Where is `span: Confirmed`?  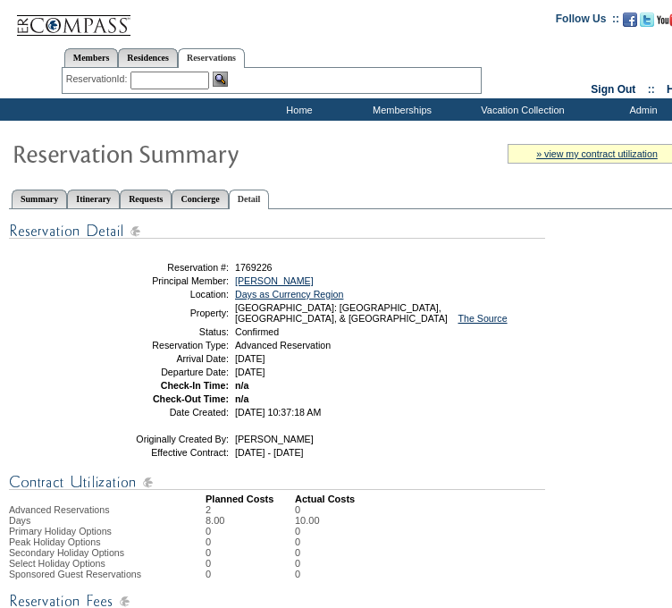 span: Confirmed is located at coordinates (257, 332).